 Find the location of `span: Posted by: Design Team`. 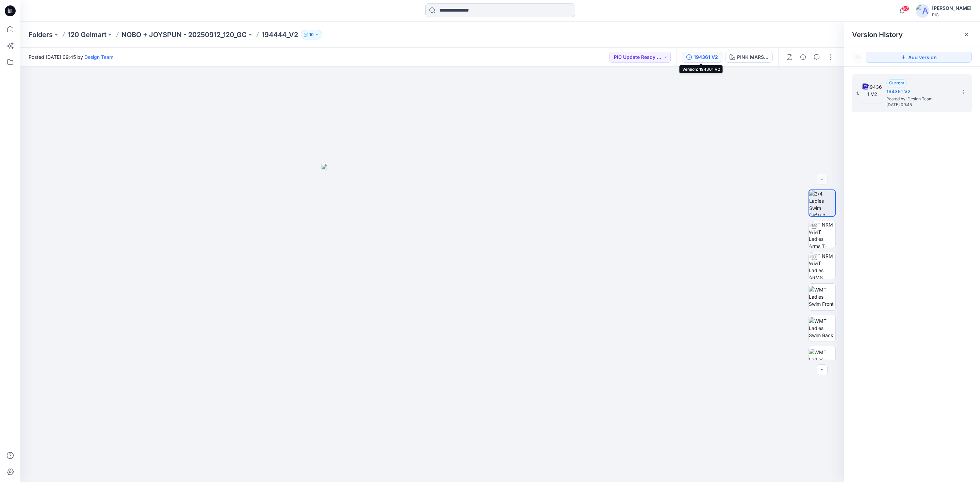

span: Posted by: Design Team is located at coordinates (921, 99).